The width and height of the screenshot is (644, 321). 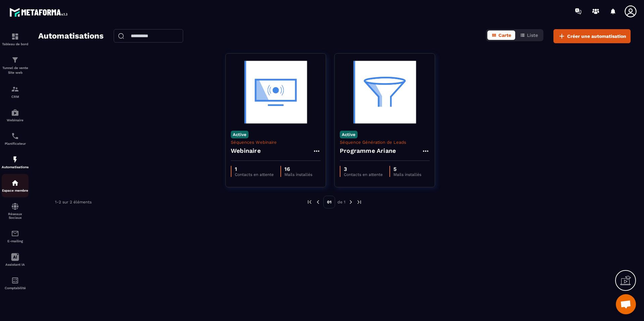 What do you see at coordinates (15, 70) in the screenshot?
I see `p: Tunnel de vente Site web` at bounding box center [15, 70].